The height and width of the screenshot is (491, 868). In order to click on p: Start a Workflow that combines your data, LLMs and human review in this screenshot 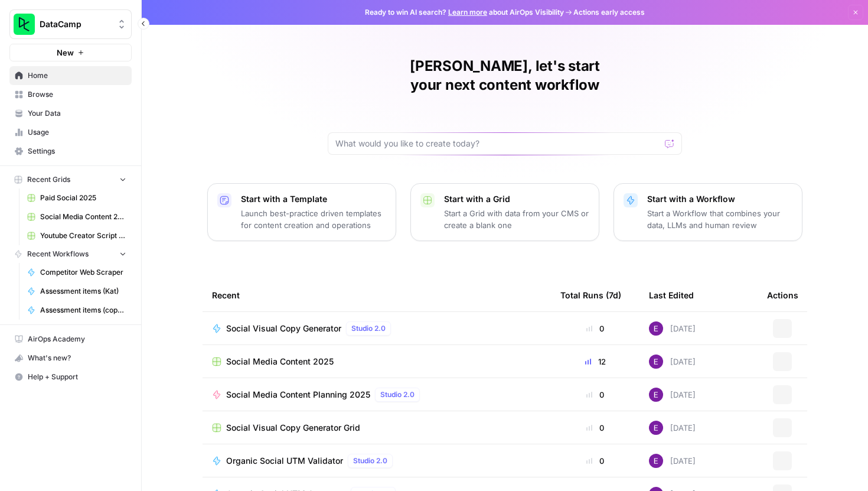, I will do `click(720, 220)`.